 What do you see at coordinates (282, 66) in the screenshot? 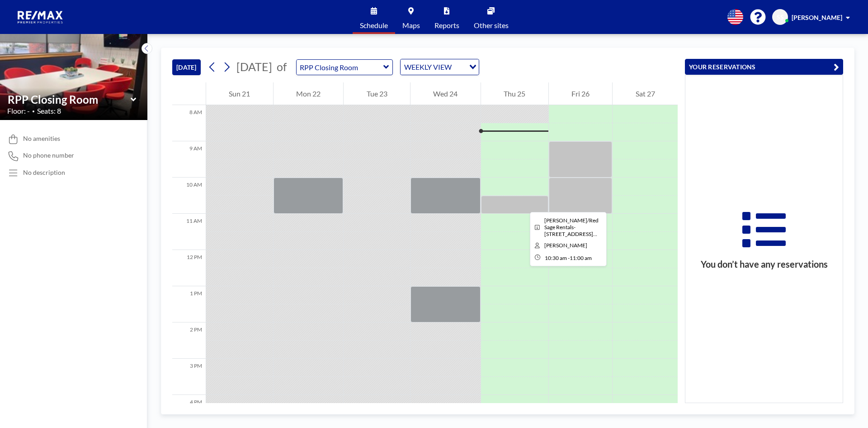
I see `span: of` at bounding box center [282, 66].